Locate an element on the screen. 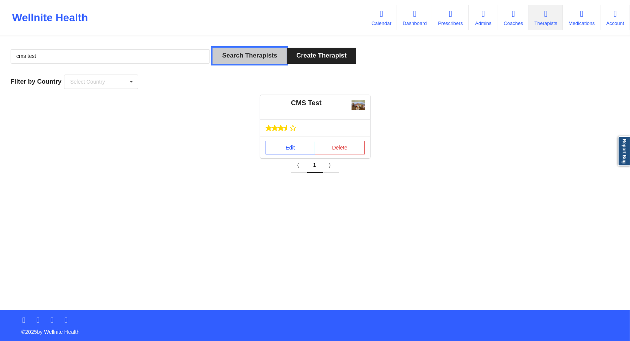  a: Dashboard is located at coordinates (415, 18).